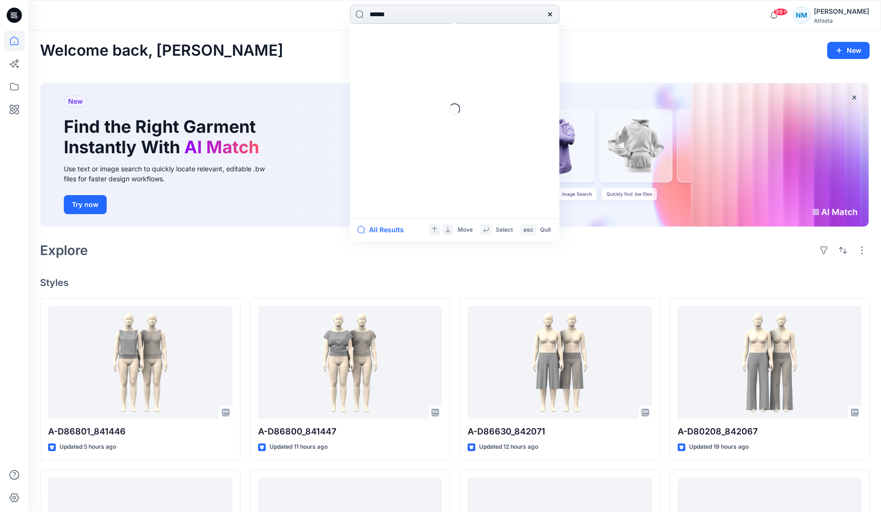 This screenshot has height=512, width=881. I want to click on div: NM, so click(801, 15).